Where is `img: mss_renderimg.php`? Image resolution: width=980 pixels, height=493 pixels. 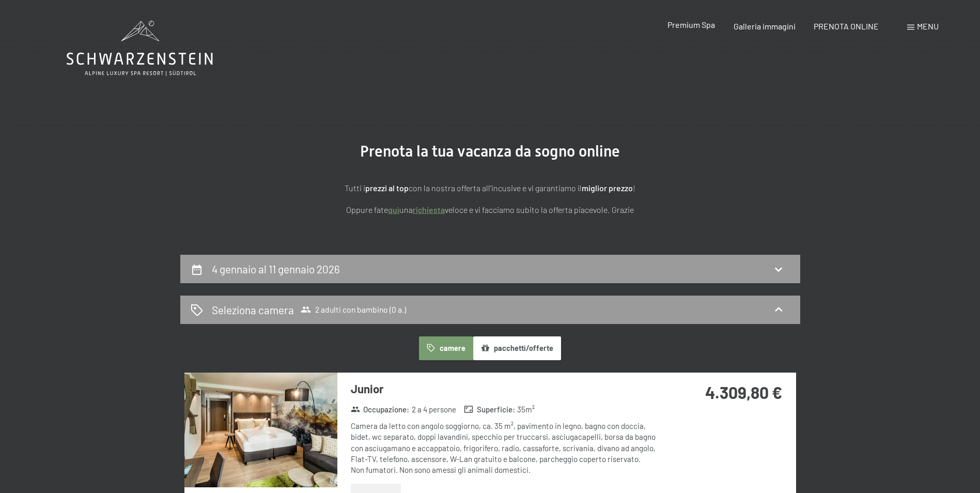
img: mss_renderimg.php is located at coordinates (261, 430).